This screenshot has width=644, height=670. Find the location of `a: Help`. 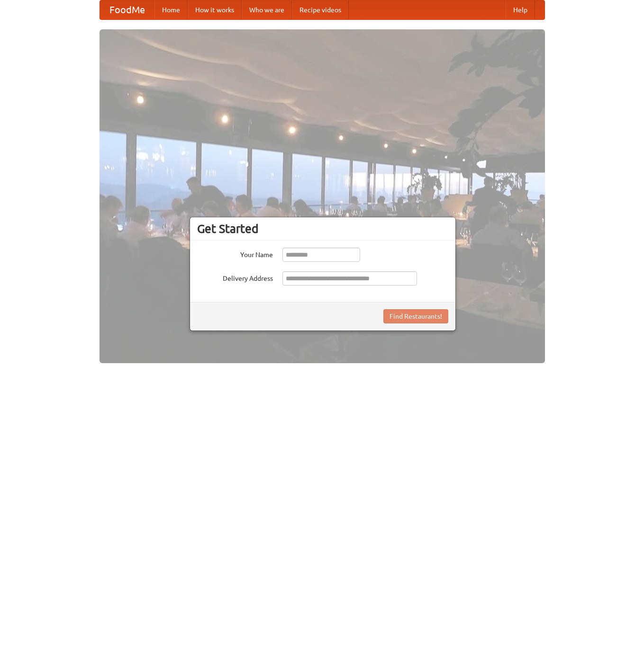

a: Help is located at coordinates (520, 10).